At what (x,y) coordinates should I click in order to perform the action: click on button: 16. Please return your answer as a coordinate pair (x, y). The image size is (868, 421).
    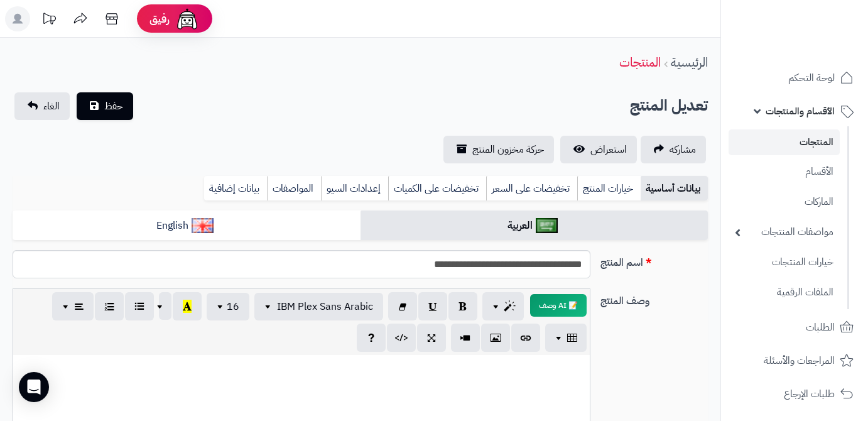
    Looking at the image, I should click on (228, 307).